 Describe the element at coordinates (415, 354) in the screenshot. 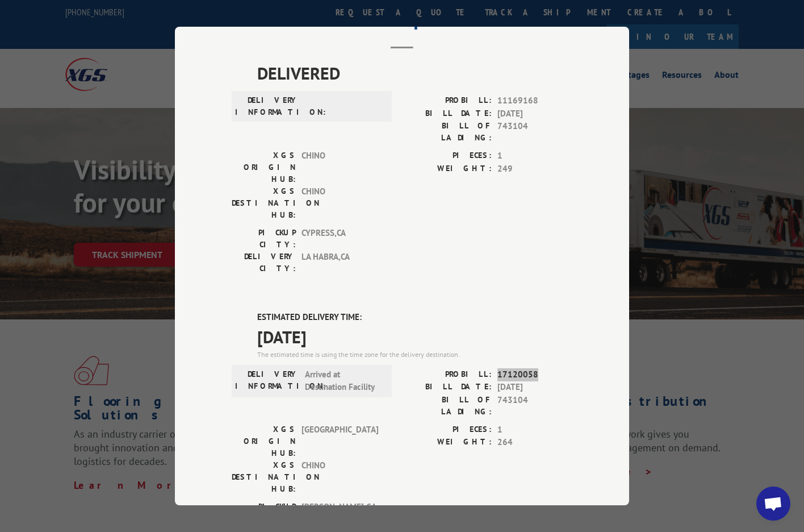

I see `div: The estimated time is using the time zone for the delivery destination.` at that location.